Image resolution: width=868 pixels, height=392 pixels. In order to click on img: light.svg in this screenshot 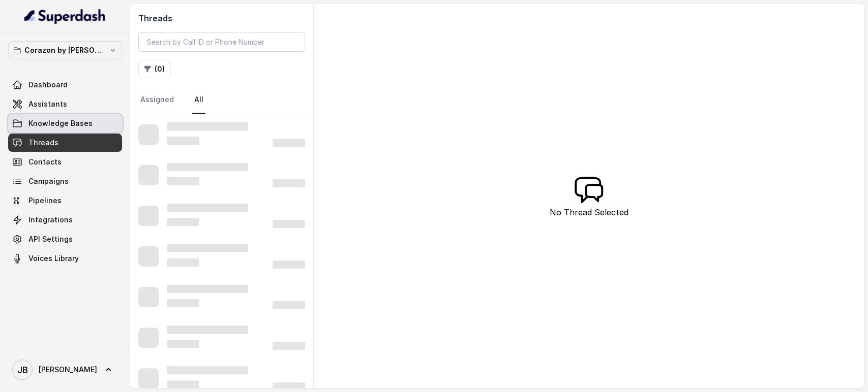, I will do `click(65, 16)`.